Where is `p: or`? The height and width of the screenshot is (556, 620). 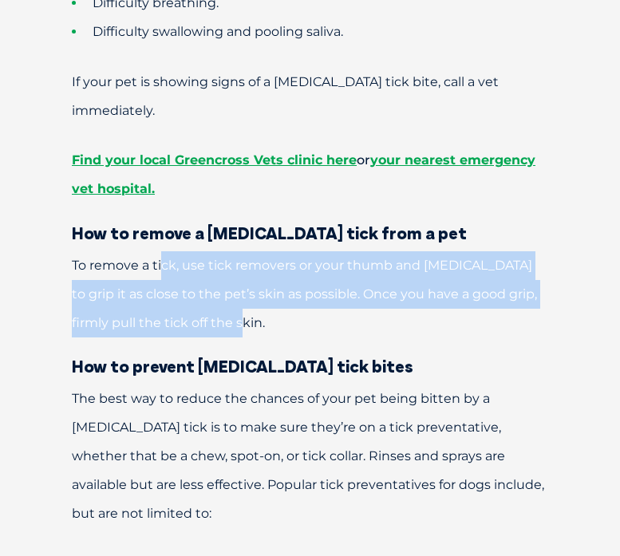 p: or is located at coordinates (309, 175).